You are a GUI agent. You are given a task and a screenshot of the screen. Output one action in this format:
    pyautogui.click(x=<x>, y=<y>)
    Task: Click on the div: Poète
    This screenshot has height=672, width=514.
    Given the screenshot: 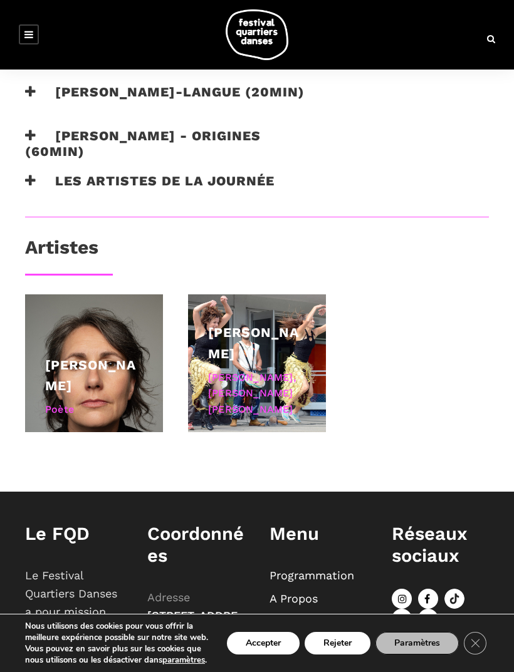 What is the action you would take?
    pyautogui.click(x=94, y=410)
    